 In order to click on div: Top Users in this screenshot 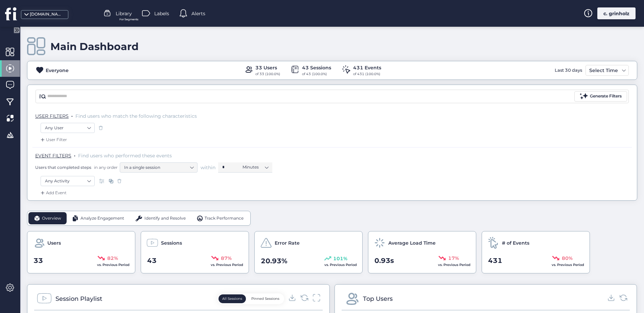, I will do `click(378, 299)`.